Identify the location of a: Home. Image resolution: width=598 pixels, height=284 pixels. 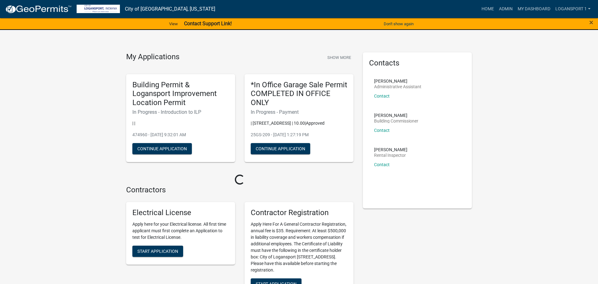
(488, 9).